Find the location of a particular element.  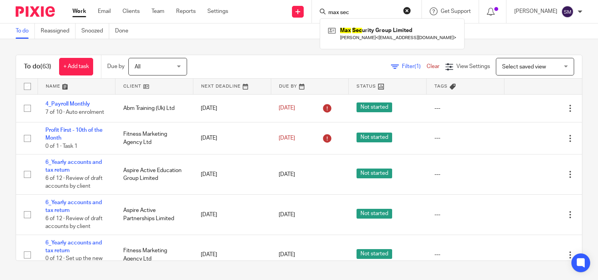

span: (1) is located at coordinates (418, 67).